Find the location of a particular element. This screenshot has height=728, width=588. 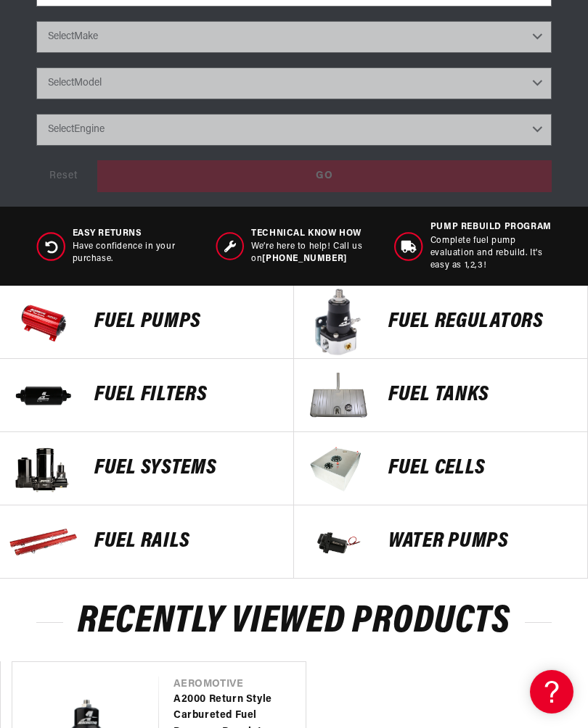

p: We’re here to help! Call us on is located at coordinates (311, 253).